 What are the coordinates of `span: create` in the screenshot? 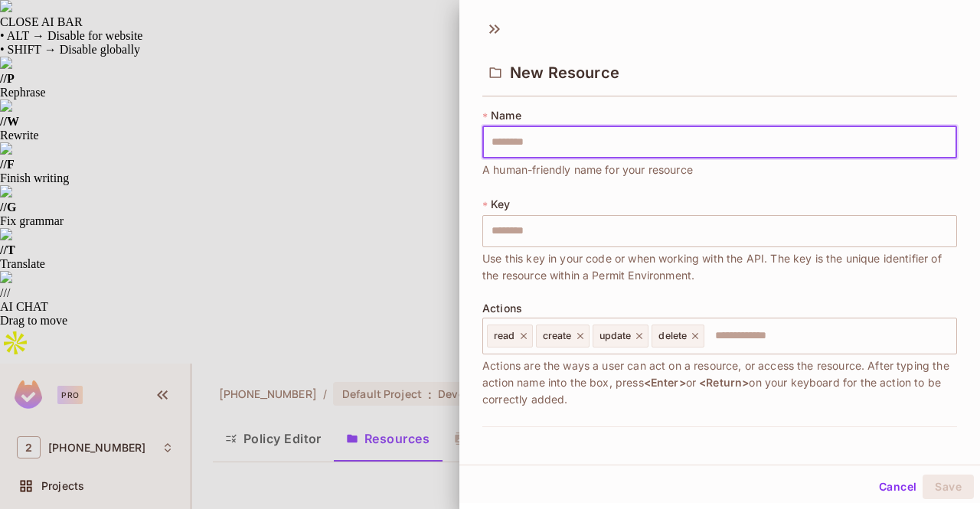 It's located at (558, 337).